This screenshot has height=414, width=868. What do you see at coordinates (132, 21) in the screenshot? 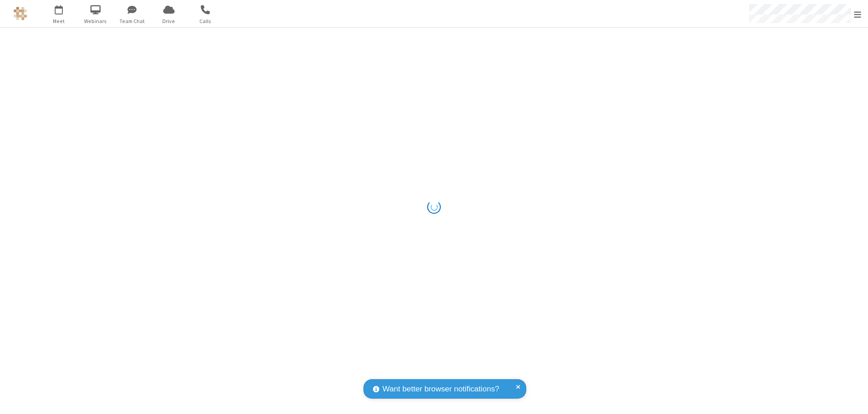
I see `span: Team Chat` at bounding box center [132, 21].